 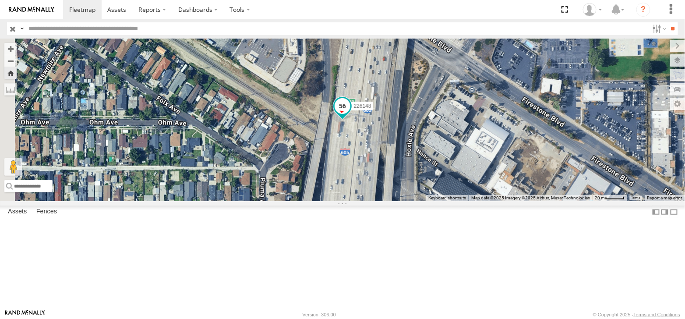 I want to click on label: Search Query, so click(x=22, y=28).